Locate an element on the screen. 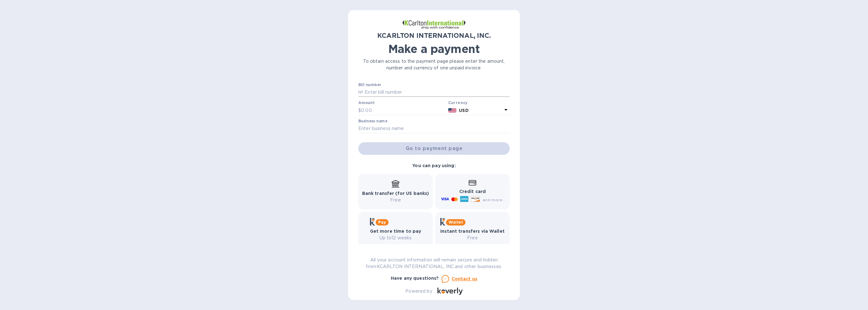 This screenshot has height=310, width=868. b: Bank transfer (for US banks) is located at coordinates (396, 194).